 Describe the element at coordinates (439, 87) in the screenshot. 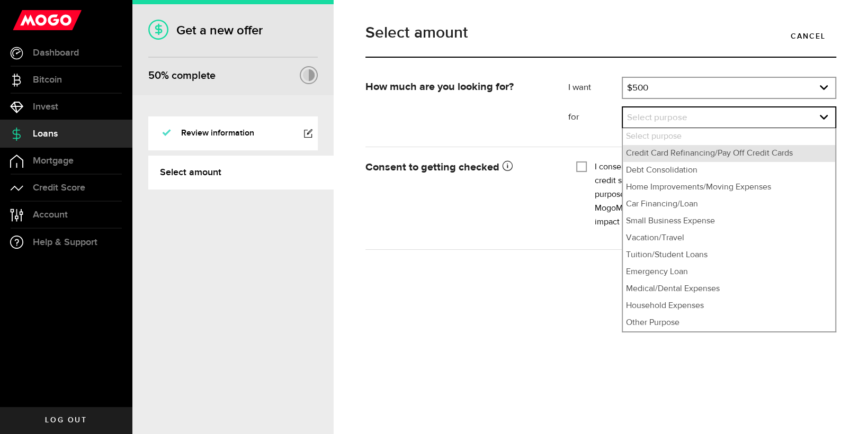

I see `strong: How much are you looking for?` at that location.